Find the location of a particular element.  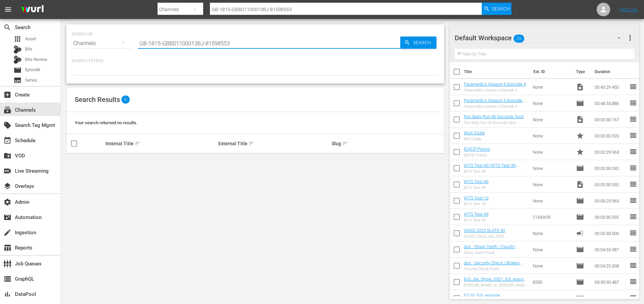

div: Security Check Prank is located at coordinates (496, 269).